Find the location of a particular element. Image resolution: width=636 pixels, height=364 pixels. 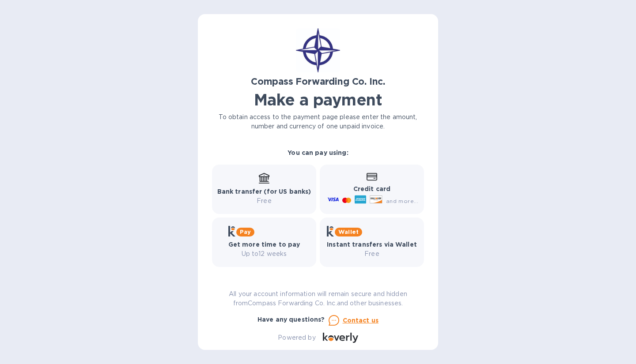

p: Powered by is located at coordinates (296, 338).